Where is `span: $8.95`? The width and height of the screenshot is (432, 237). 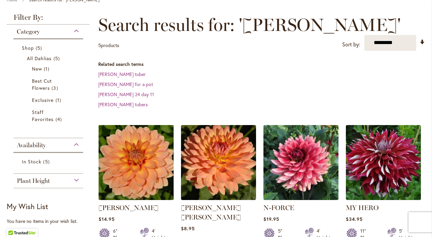
span: $8.95 is located at coordinates (188, 229).